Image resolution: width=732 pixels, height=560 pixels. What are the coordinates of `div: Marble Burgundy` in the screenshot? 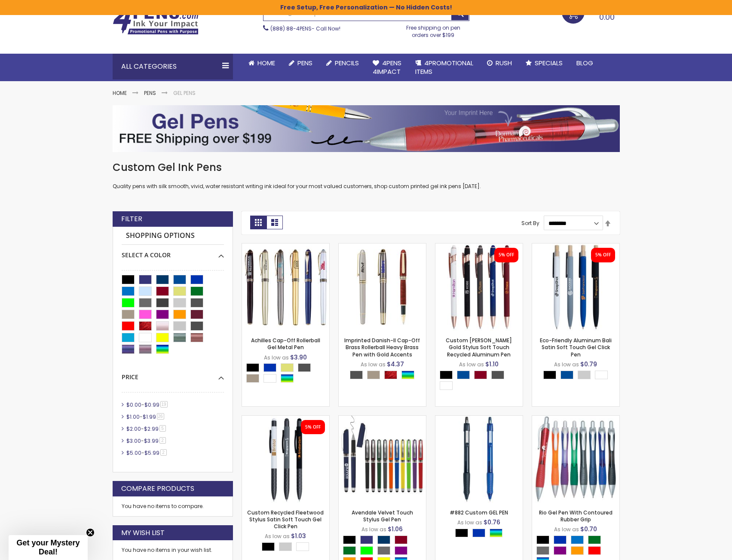 It's located at (391, 375).